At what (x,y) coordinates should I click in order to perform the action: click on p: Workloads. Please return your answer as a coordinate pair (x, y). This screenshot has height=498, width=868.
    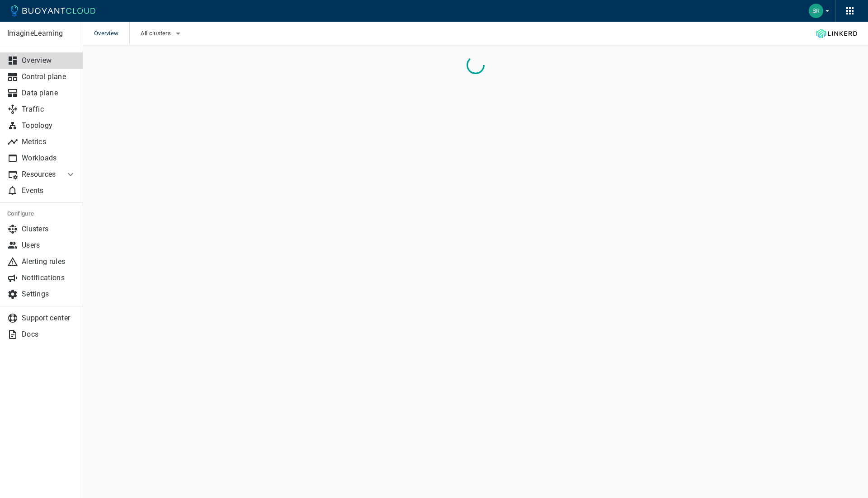
    Looking at the image, I should click on (49, 158).